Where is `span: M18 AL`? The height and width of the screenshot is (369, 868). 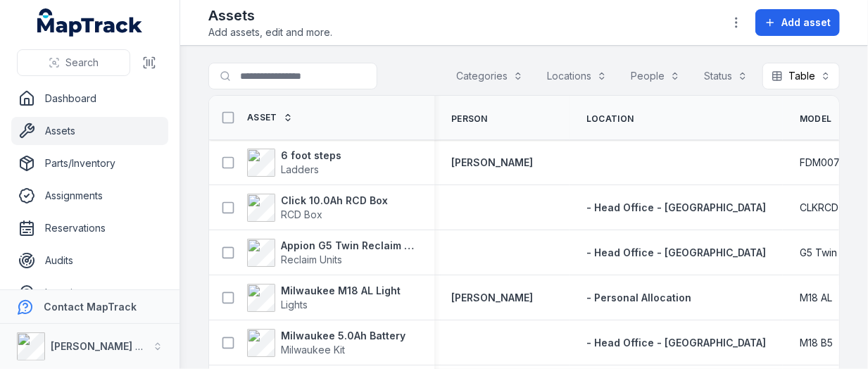 span: M18 AL is located at coordinates (816, 298).